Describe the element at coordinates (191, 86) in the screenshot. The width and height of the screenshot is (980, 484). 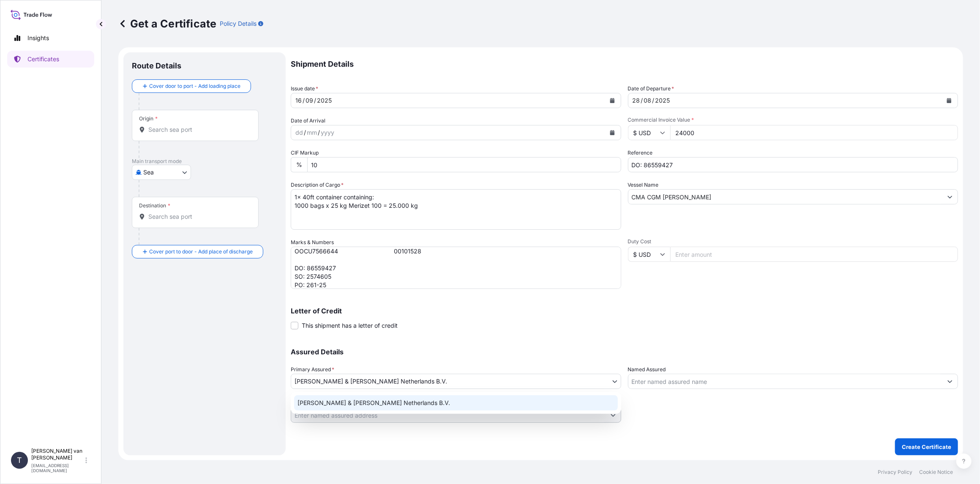
I see `button: Cover door to port - Add loading place` at that location.